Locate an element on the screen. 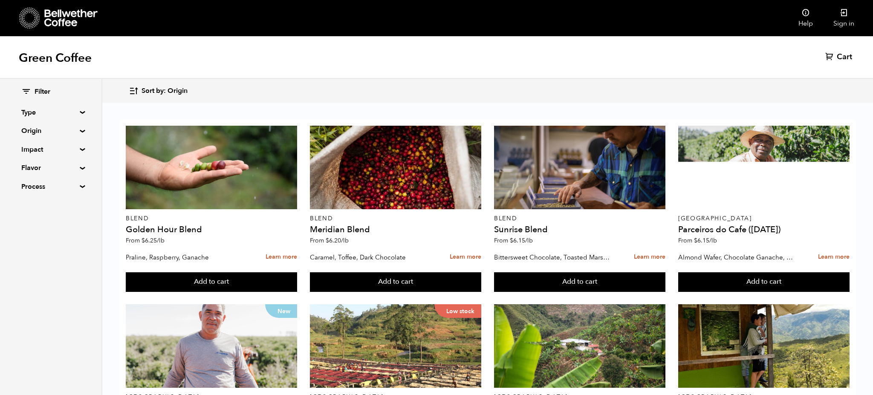 This screenshot has height=395, width=873. summary: Type is located at coordinates (51, 113).